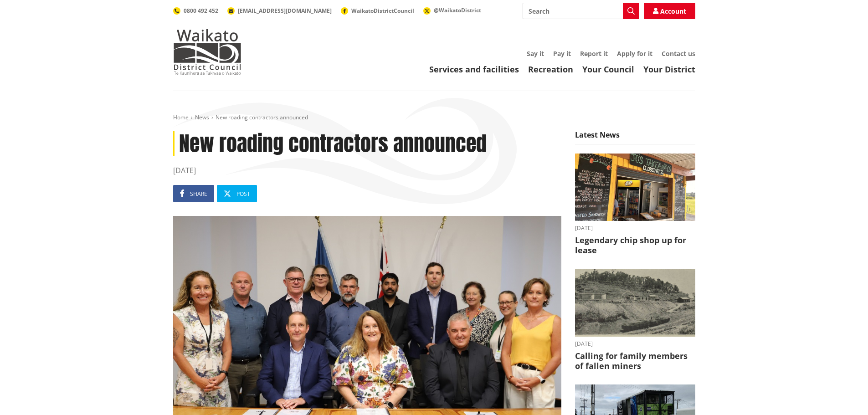  I want to click on a: Outdoor takeaway stand with chalkboard menus listing various foods, like burgers and chips. A fri..., so click(635, 204).